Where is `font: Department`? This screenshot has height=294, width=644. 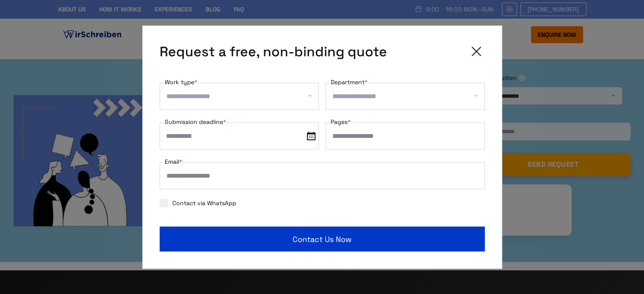
font: Department is located at coordinates (347, 82).